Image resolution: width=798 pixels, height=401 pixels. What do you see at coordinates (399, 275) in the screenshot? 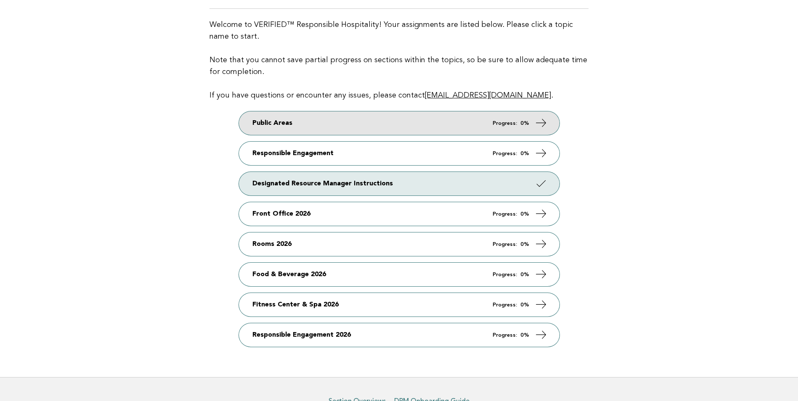
I see `a: Food & Beverage 2026 Progress: 0%` at bounding box center [399, 275].